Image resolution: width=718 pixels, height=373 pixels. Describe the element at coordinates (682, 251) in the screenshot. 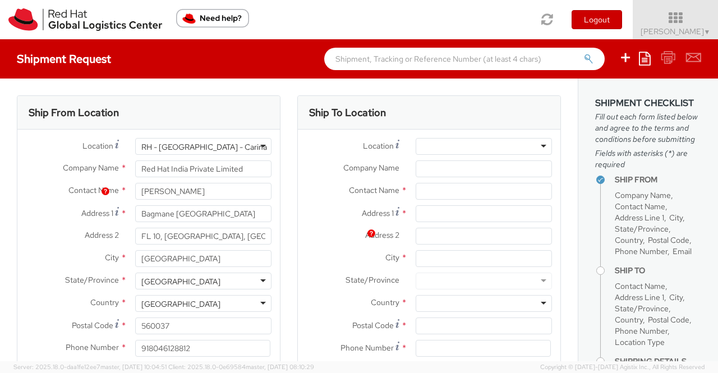

I see `span: Email` at that location.